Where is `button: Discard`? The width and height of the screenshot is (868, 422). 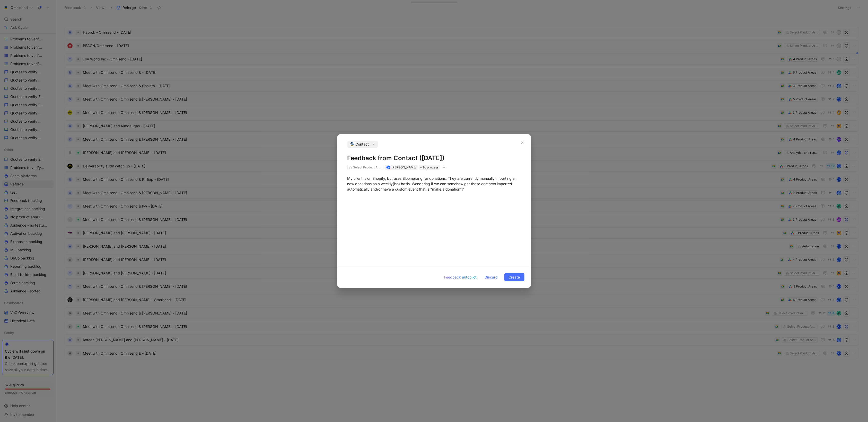 button: Discard is located at coordinates (491, 277).